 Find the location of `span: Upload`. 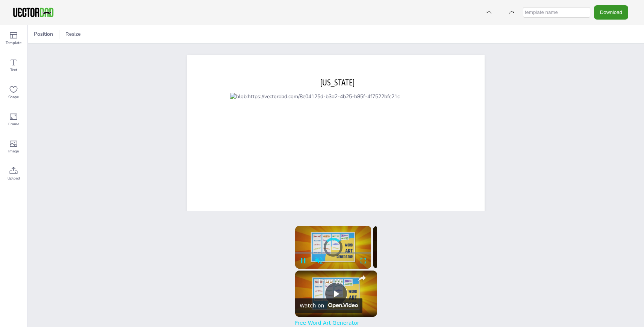

span: Upload is located at coordinates (13, 178).